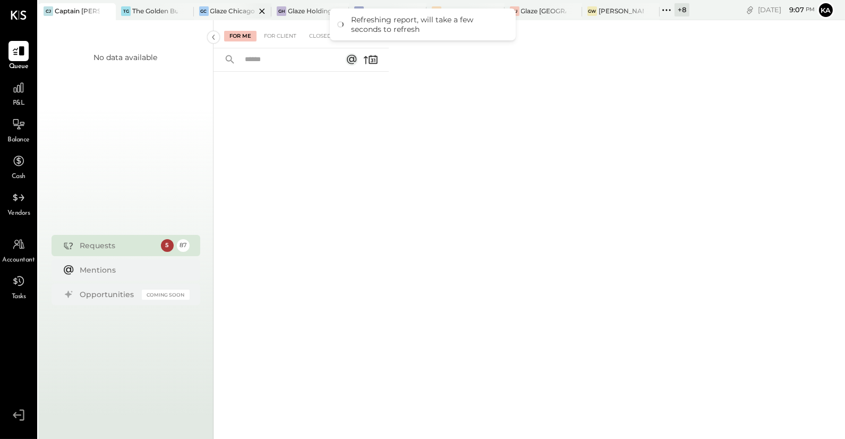  What do you see at coordinates (19, 104) in the screenshot?
I see `span: P&L` at bounding box center [19, 104].